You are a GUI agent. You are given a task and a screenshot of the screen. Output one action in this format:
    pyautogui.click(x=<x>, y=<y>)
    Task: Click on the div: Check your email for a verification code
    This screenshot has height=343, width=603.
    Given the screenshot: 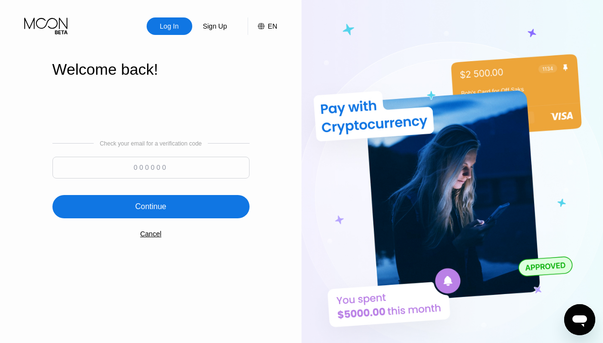 What is the action you would take?
    pyautogui.click(x=151, y=144)
    